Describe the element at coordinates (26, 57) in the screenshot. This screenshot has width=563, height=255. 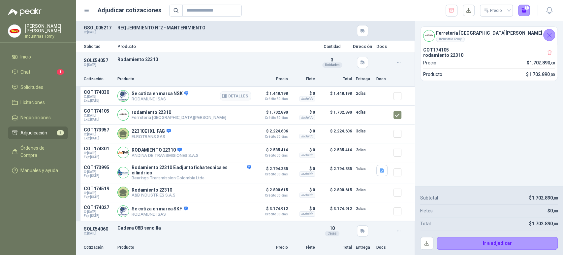
I see `span: Inicio` at that location.